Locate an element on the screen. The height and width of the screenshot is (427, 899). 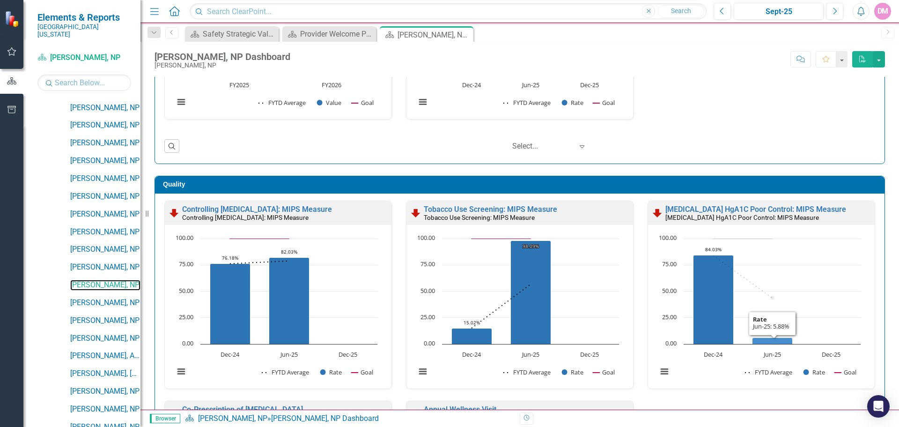
img: Not Defined is located at coordinates (174, 413).